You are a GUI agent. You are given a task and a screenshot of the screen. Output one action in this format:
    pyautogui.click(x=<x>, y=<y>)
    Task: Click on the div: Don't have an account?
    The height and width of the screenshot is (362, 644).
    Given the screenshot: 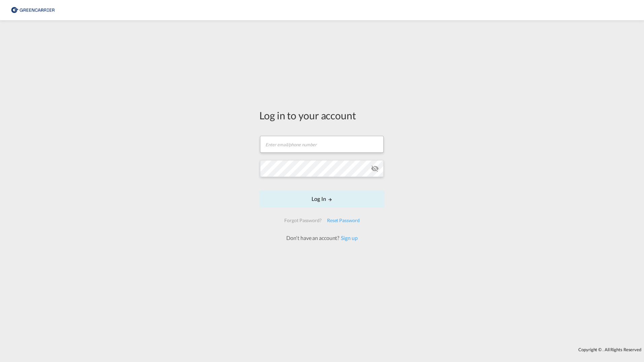 What is the action you would take?
    pyautogui.click(x=322, y=238)
    